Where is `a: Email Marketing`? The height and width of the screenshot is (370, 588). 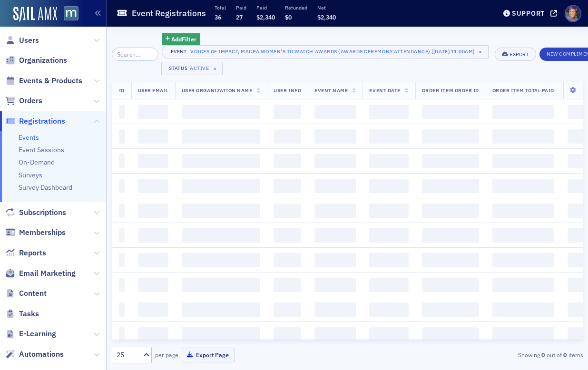
a: Email Marketing is located at coordinates (41, 273).